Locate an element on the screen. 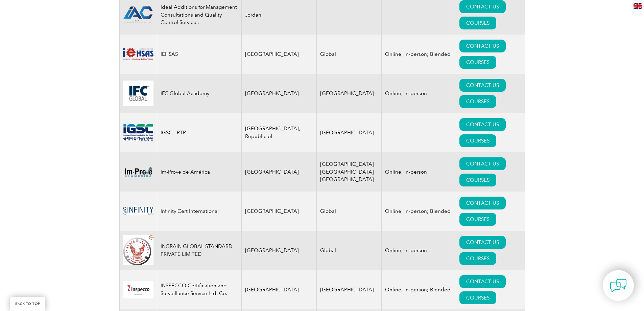  img: f8e119c6-dc04-ea11-a811-000d3a793f32-logo.png is located at coordinates (138, 172).